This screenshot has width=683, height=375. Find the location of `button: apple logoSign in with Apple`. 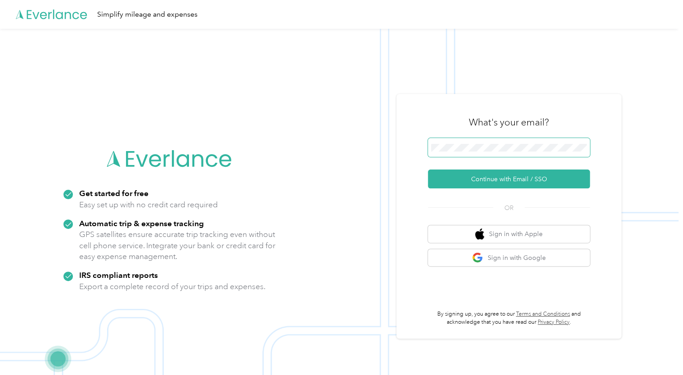

button: apple logoSign in with Apple is located at coordinates (509, 234).